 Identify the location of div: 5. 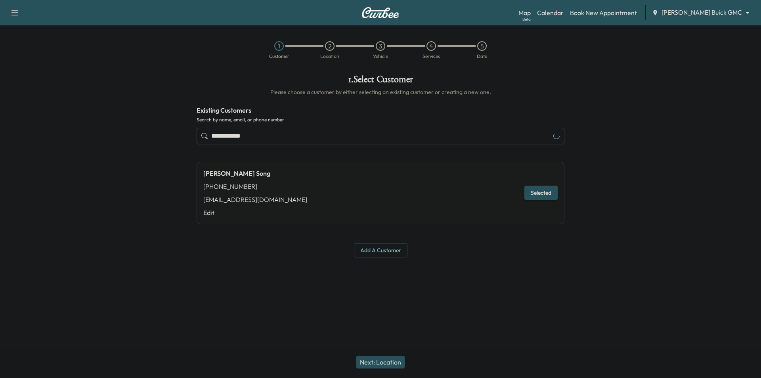
(482, 46).